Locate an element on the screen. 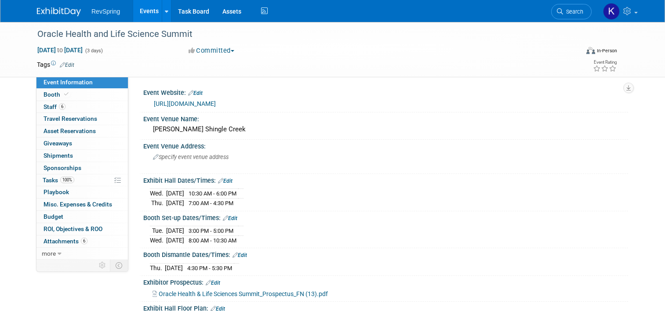 This screenshot has height=311, width=665. span: Booth is located at coordinates (57, 94).